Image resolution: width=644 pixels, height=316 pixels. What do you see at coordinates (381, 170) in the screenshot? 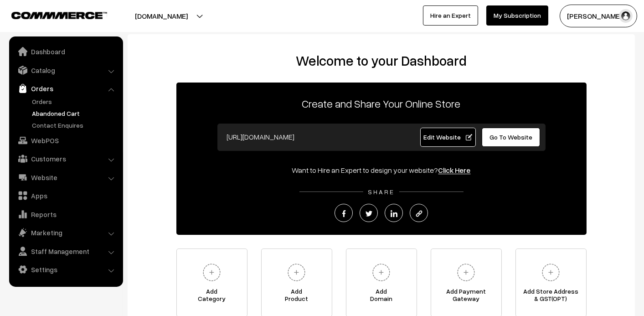
I see `div: Want to Hire an Expert to design your website?` at bounding box center [381, 170].